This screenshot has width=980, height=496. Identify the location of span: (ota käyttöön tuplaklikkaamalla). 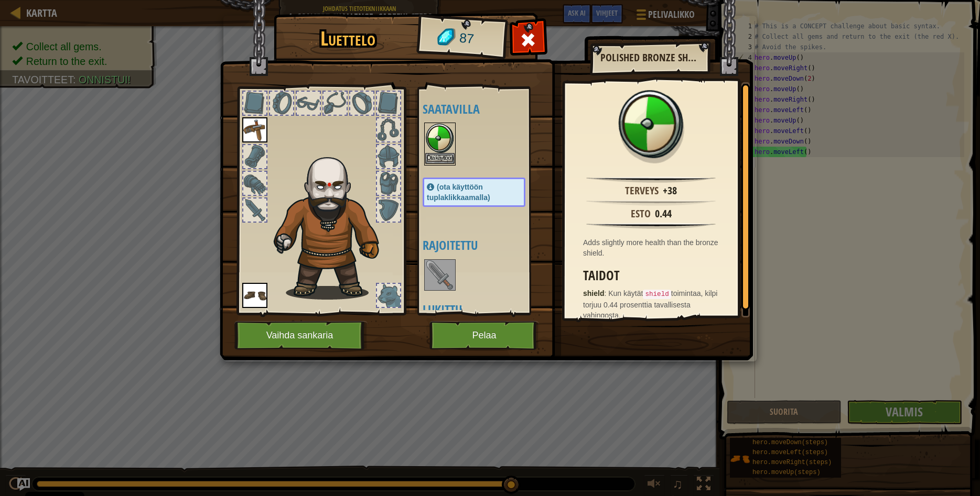
(458, 192).